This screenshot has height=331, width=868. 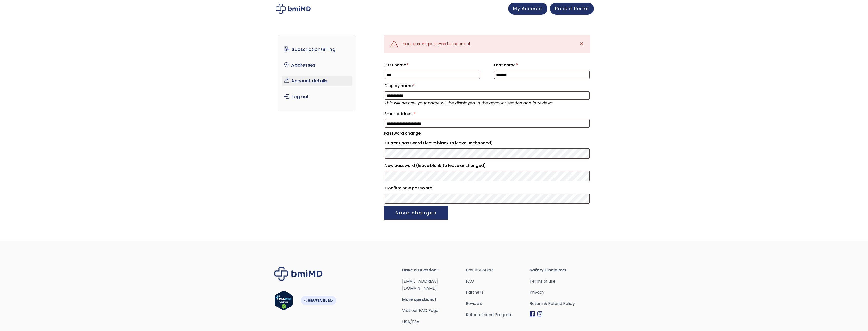 What do you see at coordinates (562, 304) in the screenshot?
I see `a: Return & Refund Policy` at bounding box center [562, 304].